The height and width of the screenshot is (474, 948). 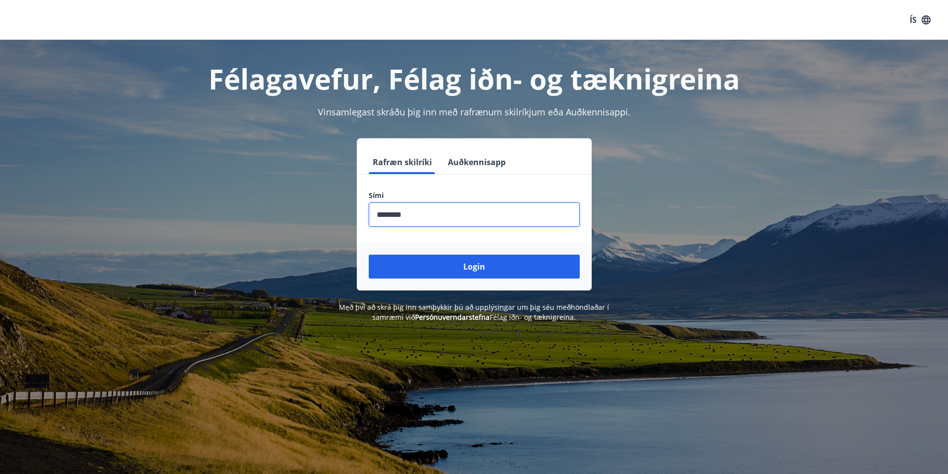 I want to click on button: Login, so click(x=474, y=267).